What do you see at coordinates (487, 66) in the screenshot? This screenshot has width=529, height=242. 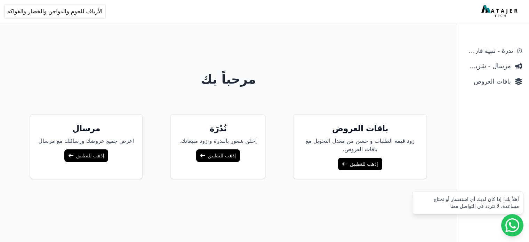 I see `span: مرسال - شريط دعاية` at bounding box center [487, 66].